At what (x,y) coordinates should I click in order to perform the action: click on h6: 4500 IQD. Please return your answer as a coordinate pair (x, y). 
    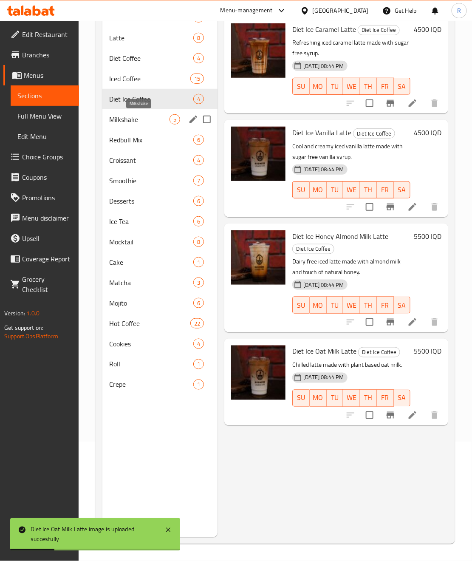
    Looking at the image, I should click on (427, 133).